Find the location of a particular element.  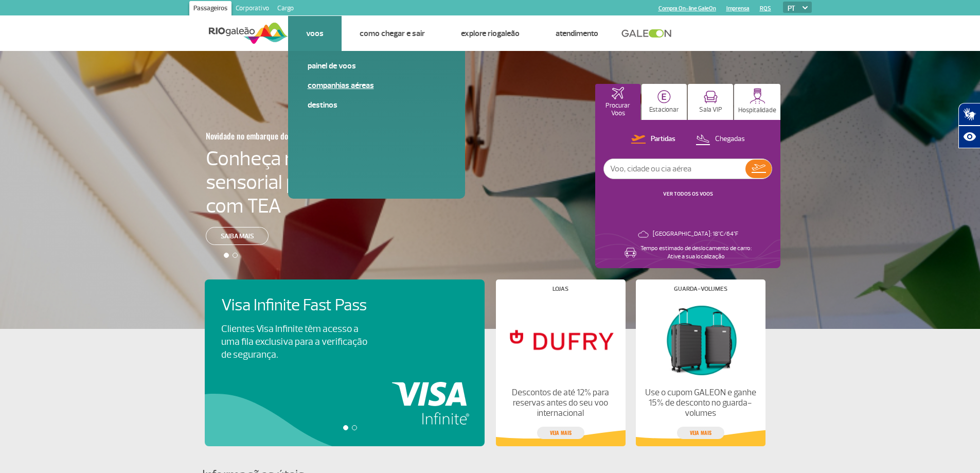

img: hospitality.svg is located at coordinates (757, 95).